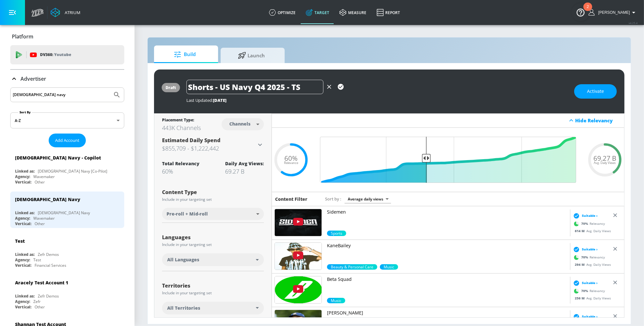  Describe the element at coordinates (181, 171) in the screenshot. I see `div: 60%` at that location.